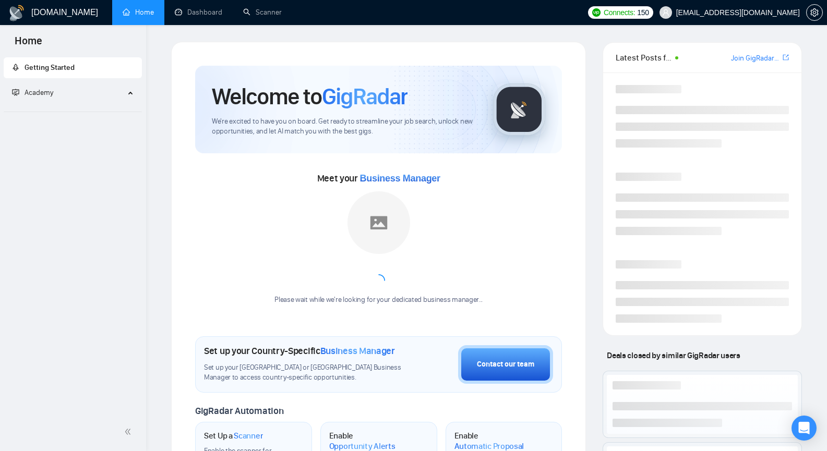 This screenshot has width=827, height=451. What do you see at coordinates (248, 436) in the screenshot?
I see `span: Scanner` at bounding box center [248, 436].